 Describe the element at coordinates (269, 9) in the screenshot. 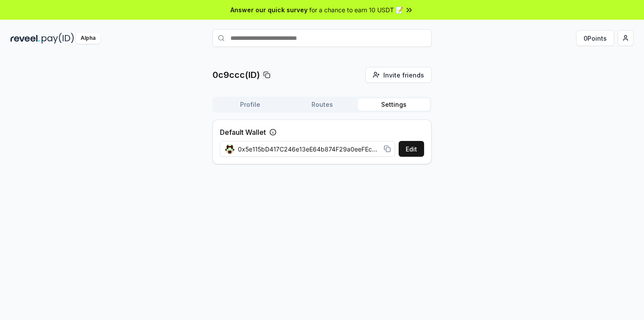

I see `span: Answer our quick survey` at that location.